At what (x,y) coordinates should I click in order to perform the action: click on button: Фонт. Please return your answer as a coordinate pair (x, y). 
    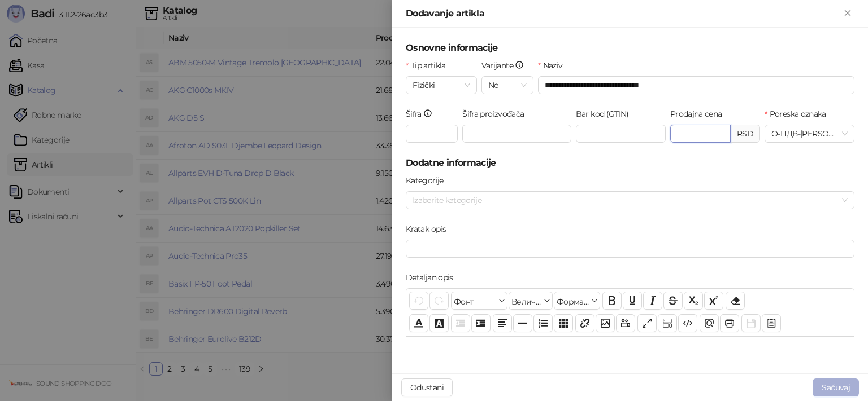
    Looking at the image, I should click on (479, 301).